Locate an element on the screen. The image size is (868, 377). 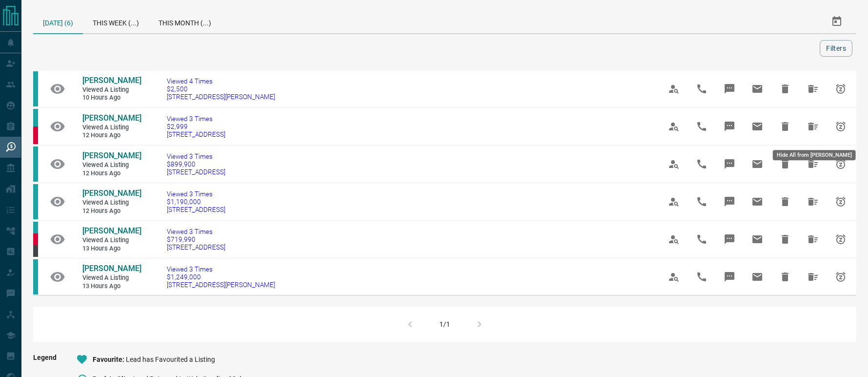
div: This Week (...) is located at coordinates (116, 21).